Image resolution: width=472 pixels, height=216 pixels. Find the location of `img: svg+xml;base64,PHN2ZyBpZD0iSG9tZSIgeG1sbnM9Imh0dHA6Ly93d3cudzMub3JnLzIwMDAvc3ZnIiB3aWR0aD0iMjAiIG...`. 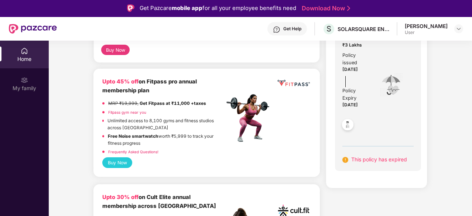

img: svg+xml;base64,PHN2ZyBpZD0iSG9tZSIgeG1sbnM9Imh0dHA6Ly93d3cudzMub3JnLzIwMDAvc3ZnIiB3aWR0aD0iMjAiIG... is located at coordinates (24, 51).